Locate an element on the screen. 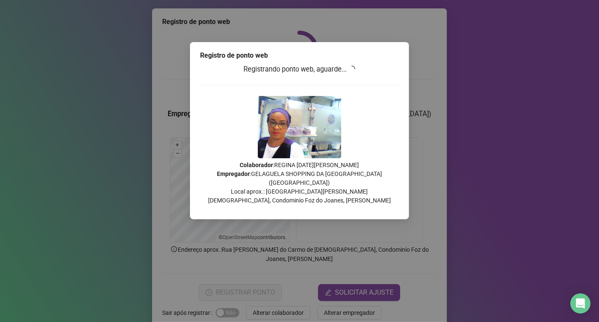 Image resolution: width=599 pixels, height=322 pixels. div: Registro de ponto web is located at coordinates (300, 56).